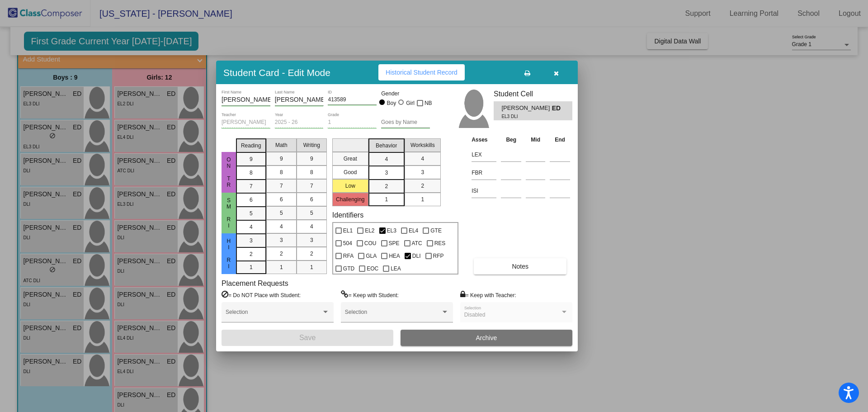  I want to click on span: Writing, so click(311, 146).